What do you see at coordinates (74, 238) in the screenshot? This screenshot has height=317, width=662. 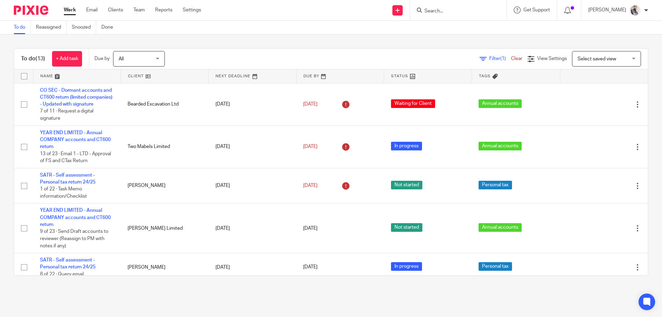 I see `span: 9 of 23 · Send Draft accounts to reviewer (Reassign to PM with notes if any)` at bounding box center [74, 238].